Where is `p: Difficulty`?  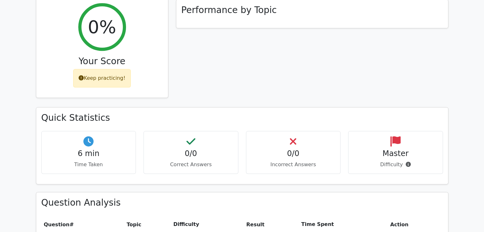 p: Difficulty is located at coordinates (395, 165).